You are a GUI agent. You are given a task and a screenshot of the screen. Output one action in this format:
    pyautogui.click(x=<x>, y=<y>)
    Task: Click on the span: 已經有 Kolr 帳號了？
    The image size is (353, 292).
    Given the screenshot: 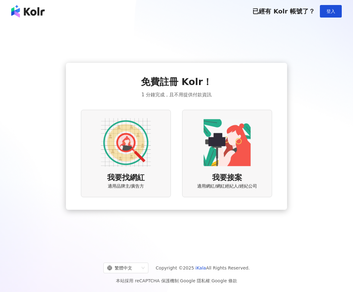 What is the action you would take?
    pyautogui.click(x=284, y=11)
    